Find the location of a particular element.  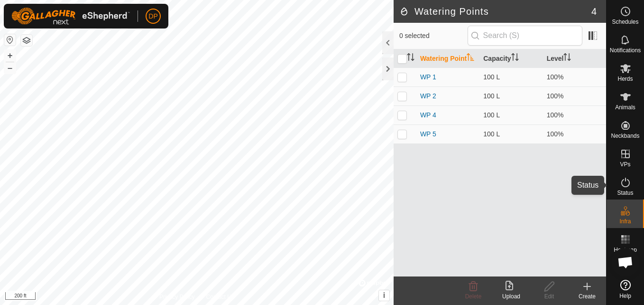

span: 4 is located at coordinates (594, 11).